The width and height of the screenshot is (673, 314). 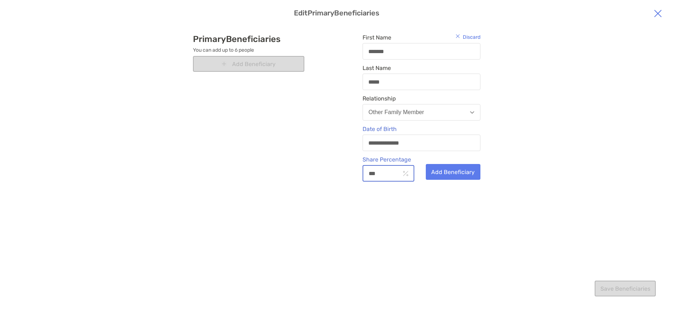 What do you see at coordinates (468, 37) in the screenshot?
I see `div: Discard` at bounding box center [468, 37].